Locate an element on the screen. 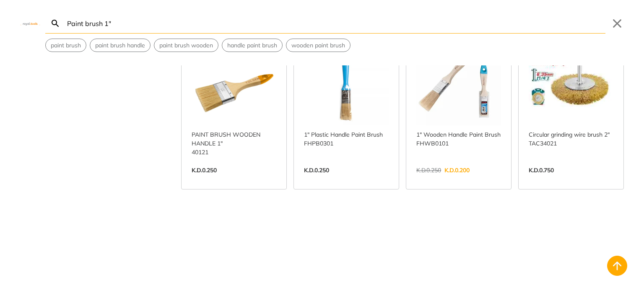  svg: Back to top is located at coordinates (617, 266).